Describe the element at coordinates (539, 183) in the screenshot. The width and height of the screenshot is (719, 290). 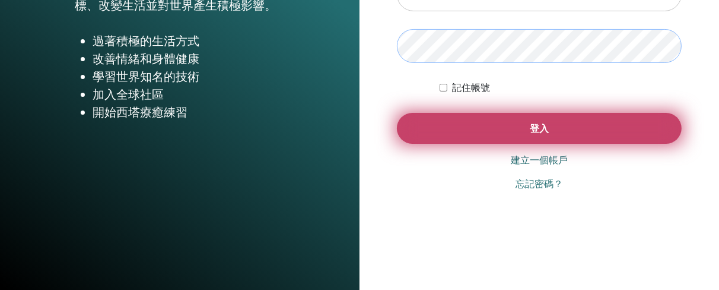
I see `font: 忘記密碼？` at that location.